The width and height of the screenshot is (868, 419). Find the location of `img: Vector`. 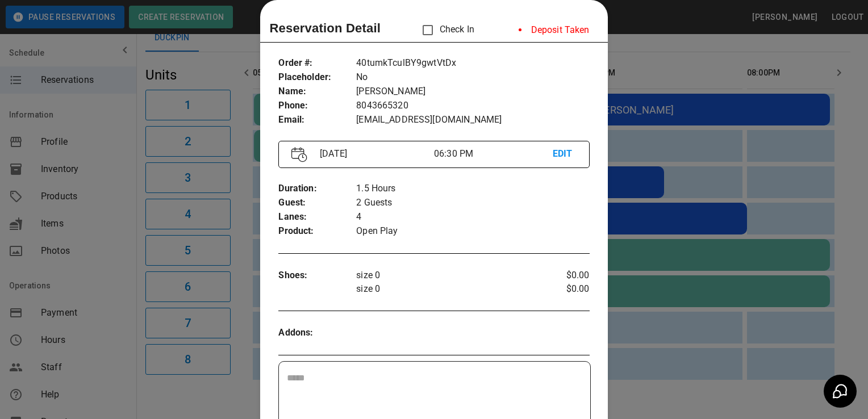

img: Vector is located at coordinates (300, 154).